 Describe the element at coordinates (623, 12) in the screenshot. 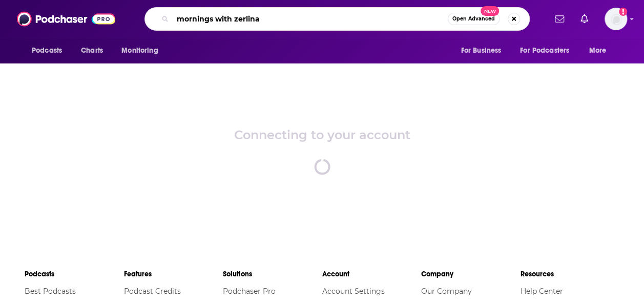

I see `svg: Add a profile image` at that location.